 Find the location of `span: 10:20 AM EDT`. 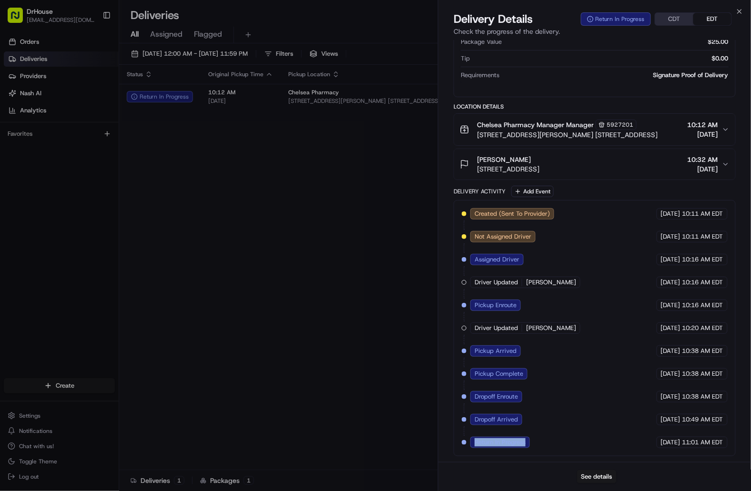

span: 10:20 AM EDT is located at coordinates (703, 328).